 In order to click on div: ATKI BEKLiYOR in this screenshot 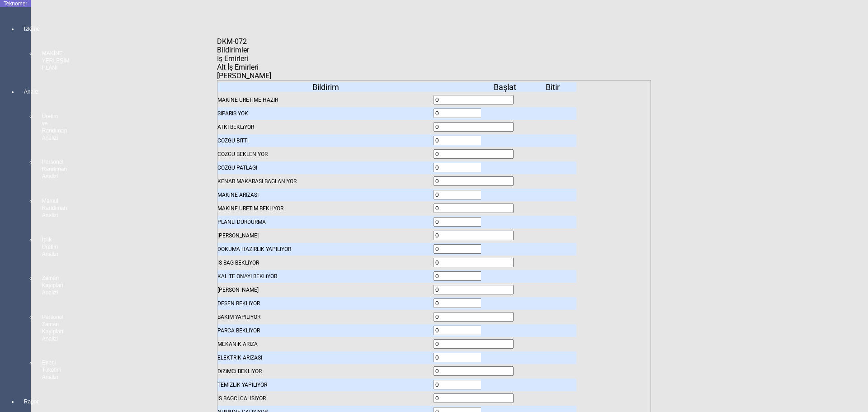, I will do `click(325, 127)`.